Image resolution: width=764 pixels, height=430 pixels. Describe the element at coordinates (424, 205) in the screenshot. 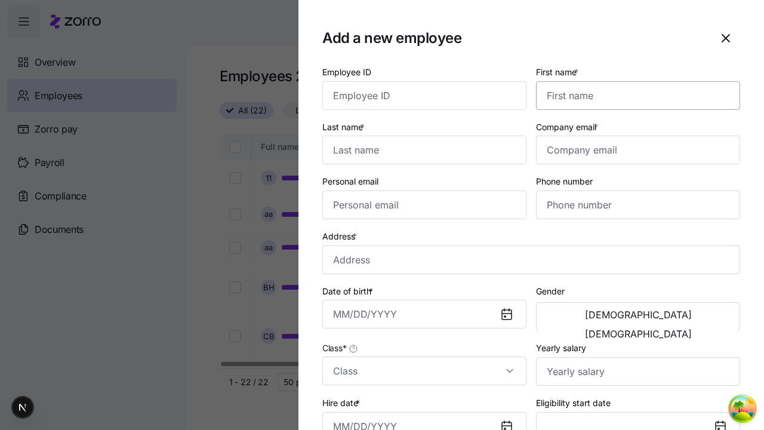

I see `input: Personal email` at that location.